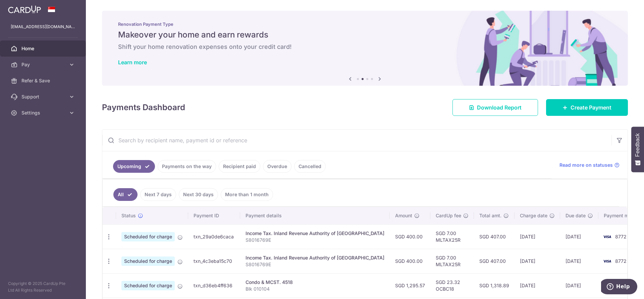 This screenshot has height=299, width=644. Describe the element at coordinates (315, 282) in the screenshot. I see `div: Condo & MCST. 4518` at that location.